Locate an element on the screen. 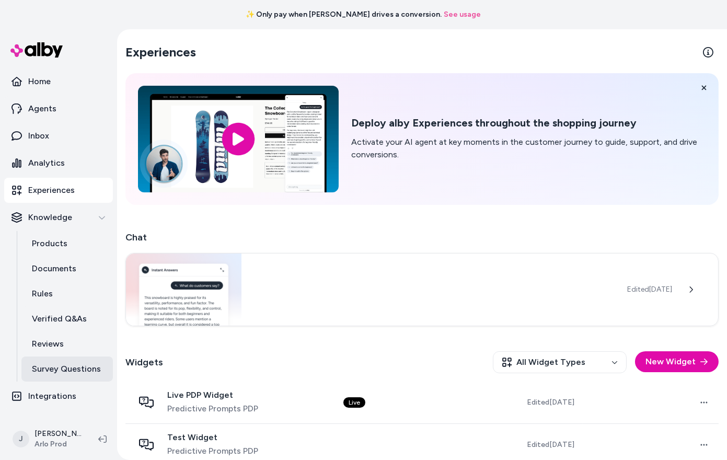 This screenshot has width=727, height=460. a: Agents is located at coordinates (59, 109).